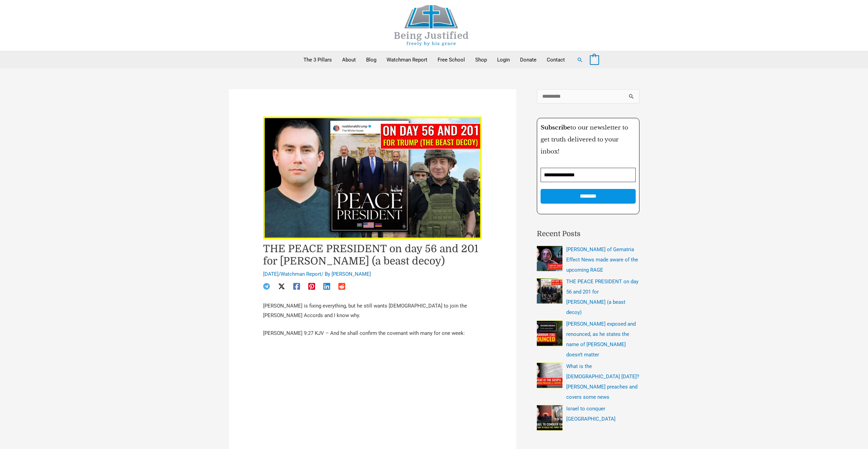  Describe the element at coordinates (528, 59) in the screenshot. I see `a: Donate` at that location.